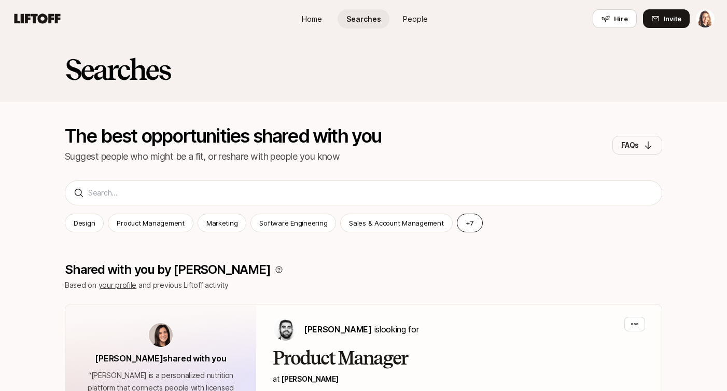  What do you see at coordinates (222, 223) in the screenshot?
I see `div: Marketing` at bounding box center [222, 223].